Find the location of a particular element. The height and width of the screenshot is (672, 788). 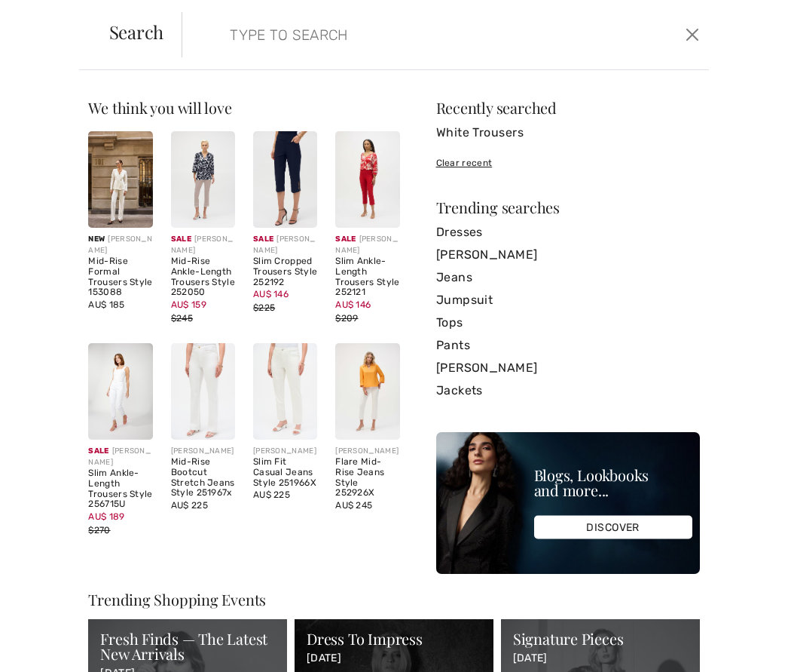

div: Trending Shopping Events is located at coordinates (394, 599).